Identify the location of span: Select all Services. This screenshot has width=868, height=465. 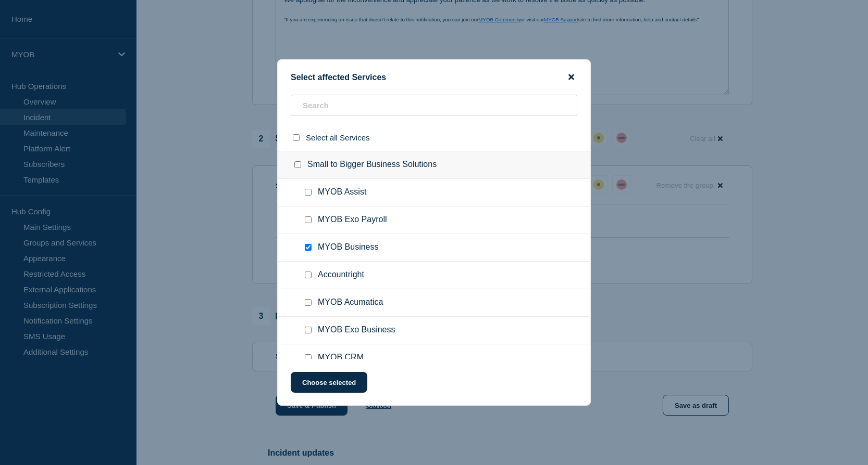
(338, 137).